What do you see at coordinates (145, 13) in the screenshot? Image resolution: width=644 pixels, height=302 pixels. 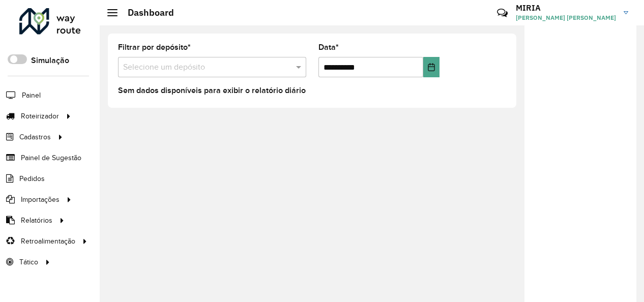 I see `h2: Dashboard` at bounding box center [145, 13].